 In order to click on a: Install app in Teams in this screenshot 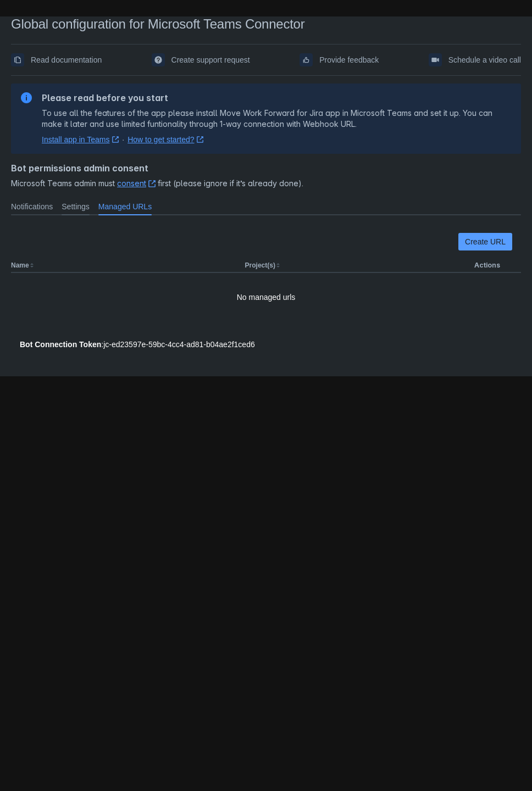, I will do `click(80, 140)`.